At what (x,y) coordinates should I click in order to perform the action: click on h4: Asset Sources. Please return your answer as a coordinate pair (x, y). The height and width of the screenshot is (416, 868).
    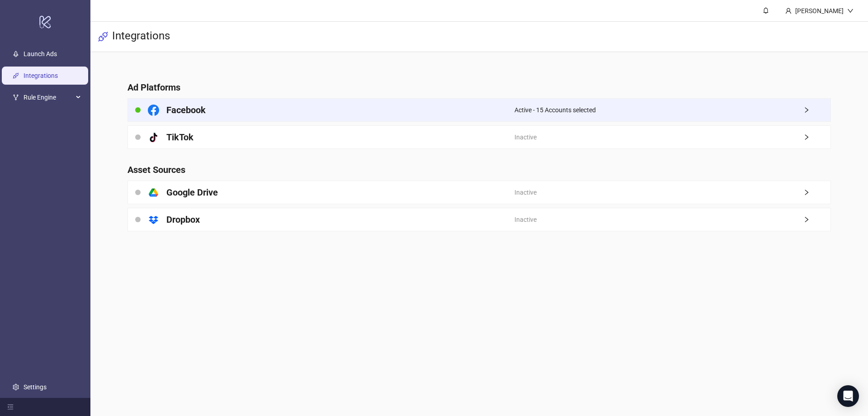
    Looking at the image, I should click on (479, 170).